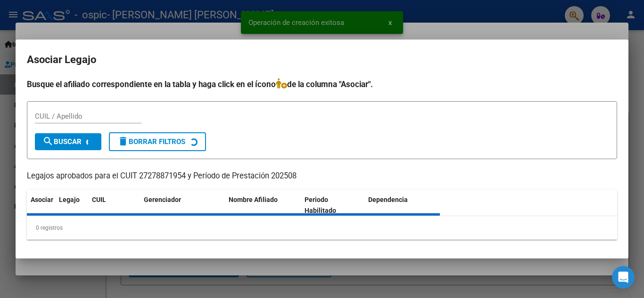 The image size is (644, 298). I want to click on datatable-header-cell: Legajo, so click(72, 206).